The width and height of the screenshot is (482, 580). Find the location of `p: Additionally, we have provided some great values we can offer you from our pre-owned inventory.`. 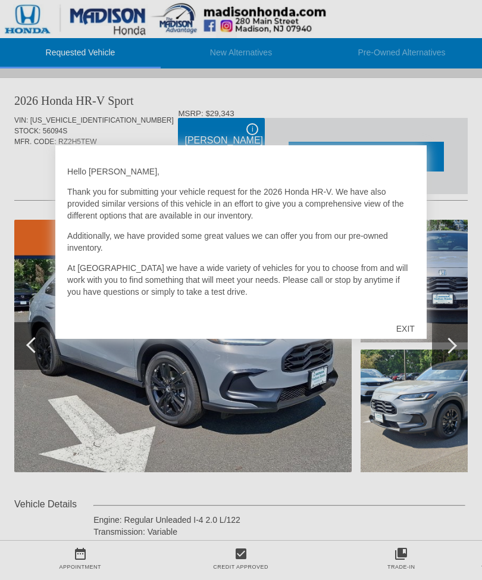

p: Additionally, we have provided some great values we can offer you from our pre-owned inventory. is located at coordinates (241, 242).